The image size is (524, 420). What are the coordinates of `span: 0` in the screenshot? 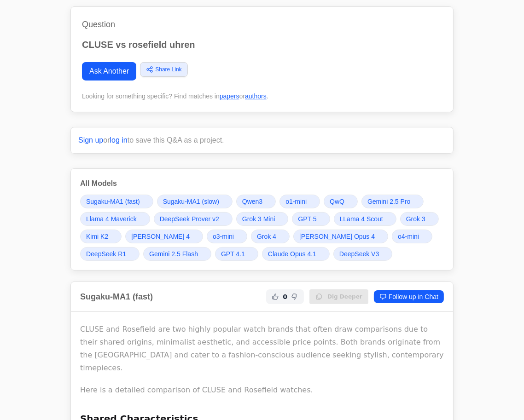 It's located at (285, 297).